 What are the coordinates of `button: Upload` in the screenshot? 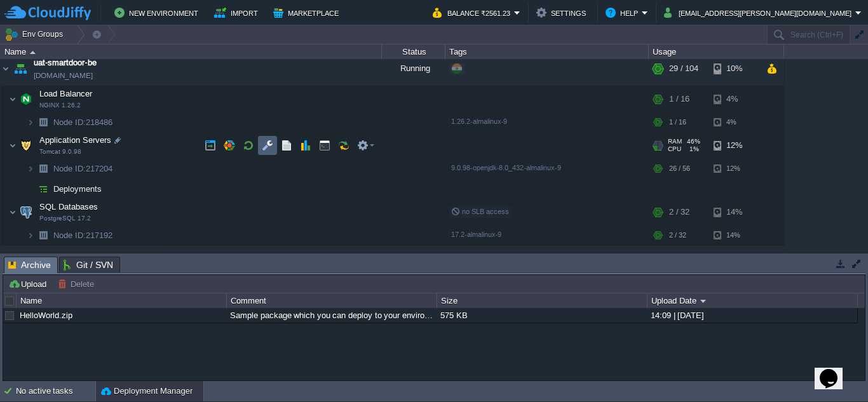 It's located at (29, 284).